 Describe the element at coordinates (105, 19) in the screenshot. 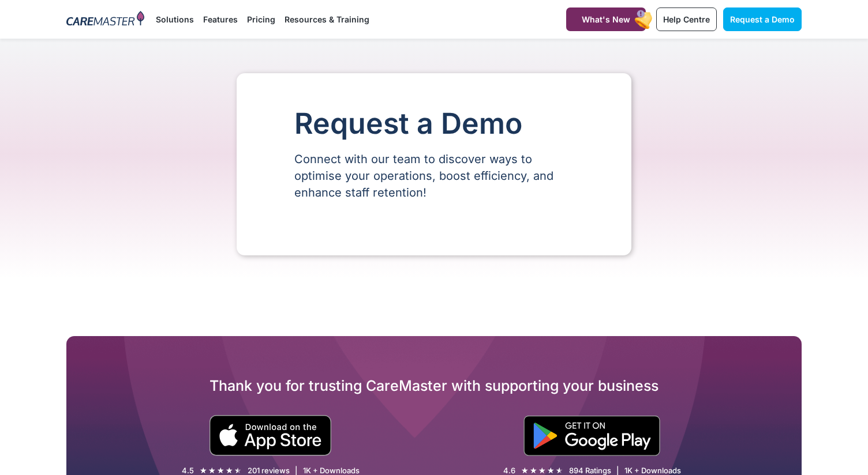

I see `img: CareMaster Logo` at that location.